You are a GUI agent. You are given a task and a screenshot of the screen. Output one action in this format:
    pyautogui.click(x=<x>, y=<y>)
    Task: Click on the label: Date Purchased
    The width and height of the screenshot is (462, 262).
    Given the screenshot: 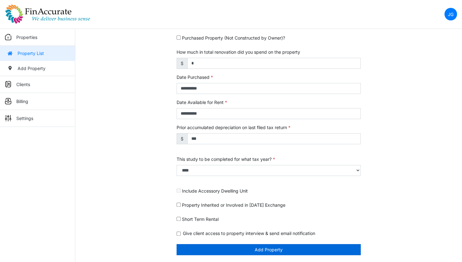 What is the action you would take?
    pyautogui.click(x=195, y=77)
    